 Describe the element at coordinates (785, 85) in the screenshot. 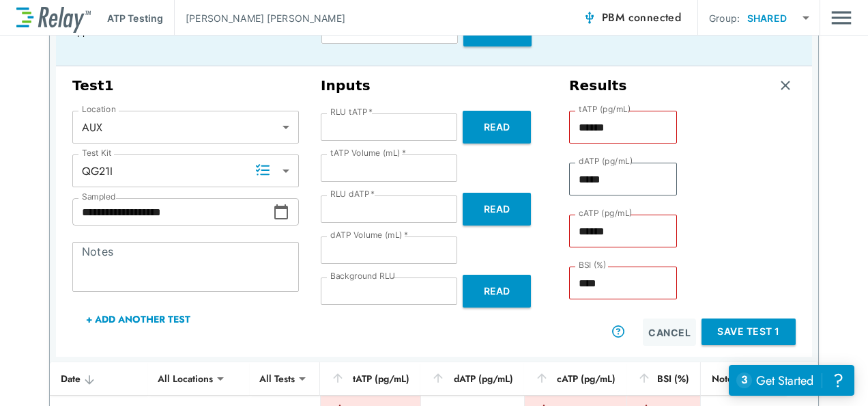

I see `img: Remove` at that location.